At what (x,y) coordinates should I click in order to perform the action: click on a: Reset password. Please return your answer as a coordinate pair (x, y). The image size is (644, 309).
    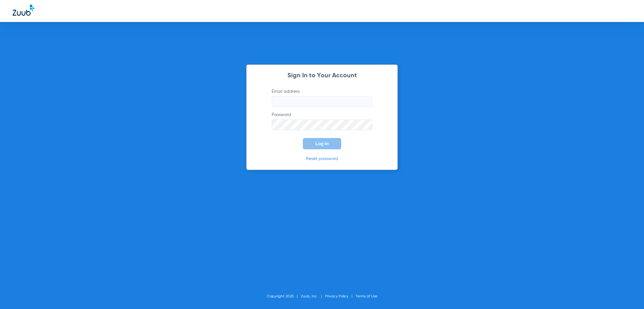
    Looking at the image, I should click on (322, 159).